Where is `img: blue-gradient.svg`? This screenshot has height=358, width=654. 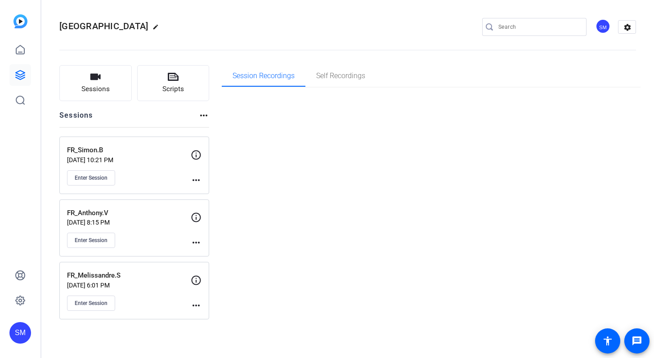 img: blue-gradient.svg is located at coordinates (20, 21).